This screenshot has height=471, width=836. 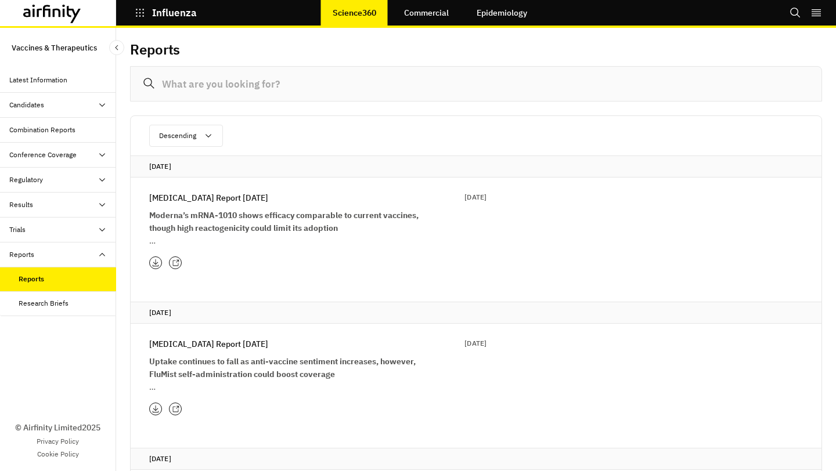 What do you see at coordinates (38, 80) in the screenshot?
I see `div: Latest Information` at bounding box center [38, 80].